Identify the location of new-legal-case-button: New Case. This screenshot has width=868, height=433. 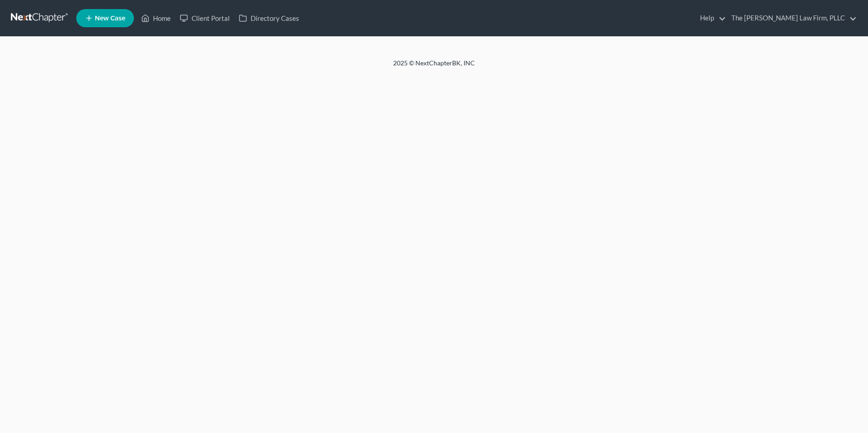
(105, 18).